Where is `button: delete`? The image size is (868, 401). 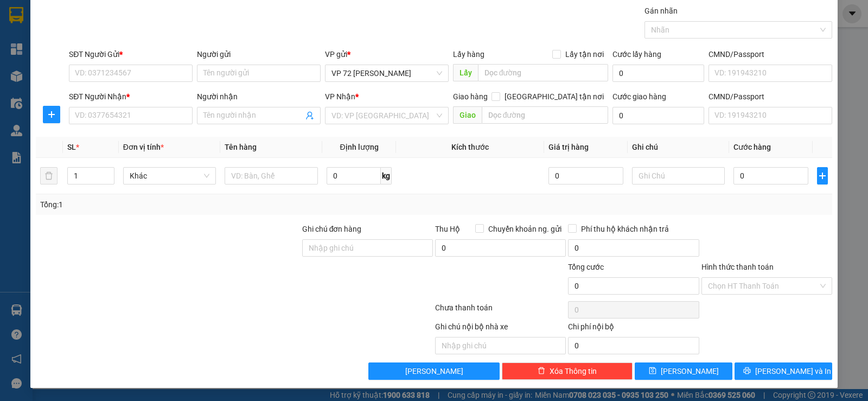
button: delete is located at coordinates (49, 176).